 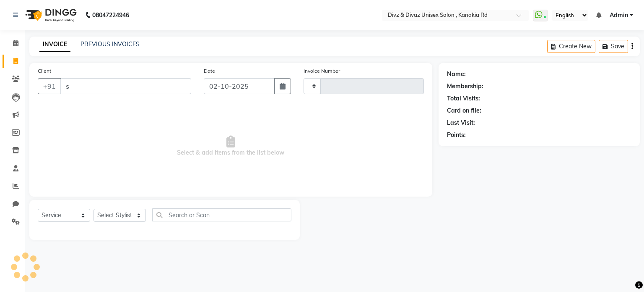 I want to click on label: Invoice Number, so click(x=322, y=71).